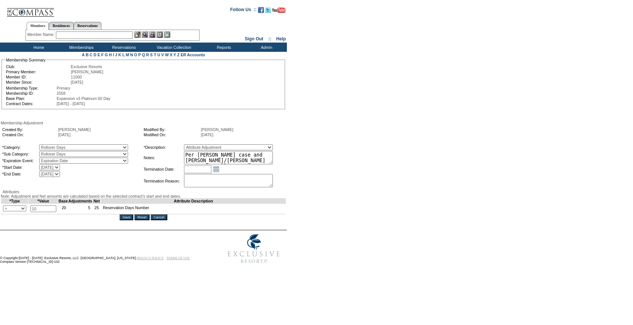 The width and height of the screenshot is (633, 325). I want to click on a: E, so click(99, 55).